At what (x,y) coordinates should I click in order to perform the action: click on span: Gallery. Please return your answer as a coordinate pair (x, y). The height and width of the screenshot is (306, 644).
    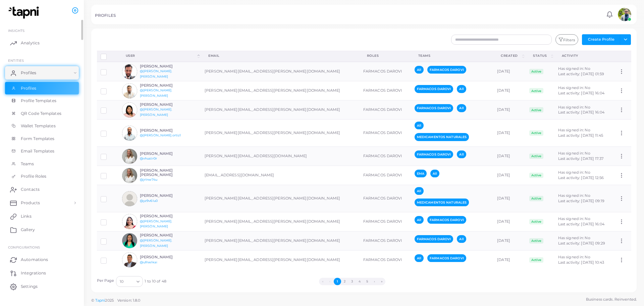
    Looking at the image, I should click on (28, 230).